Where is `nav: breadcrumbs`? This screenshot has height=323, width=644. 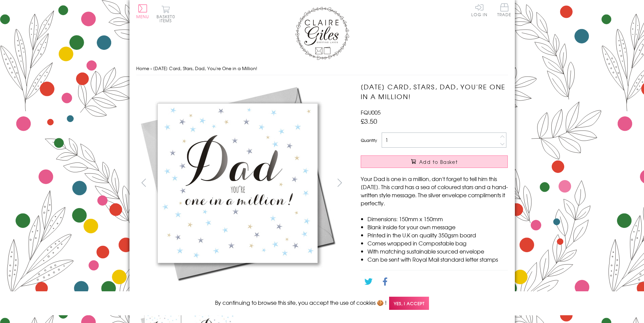
nav: breadcrumbs is located at coordinates (322, 68).